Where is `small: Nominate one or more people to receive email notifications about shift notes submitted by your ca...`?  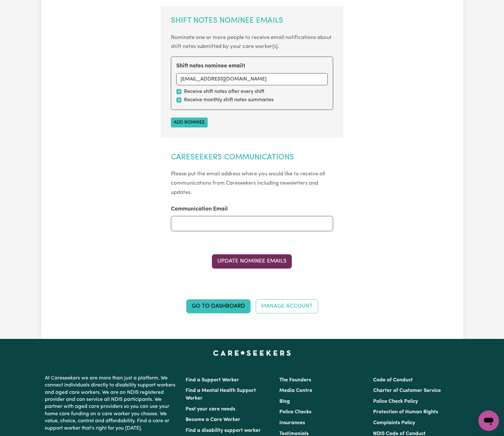 small: Nominate one or more people to receive email notifications about shift notes submitted by your ca... is located at coordinates (251, 42).